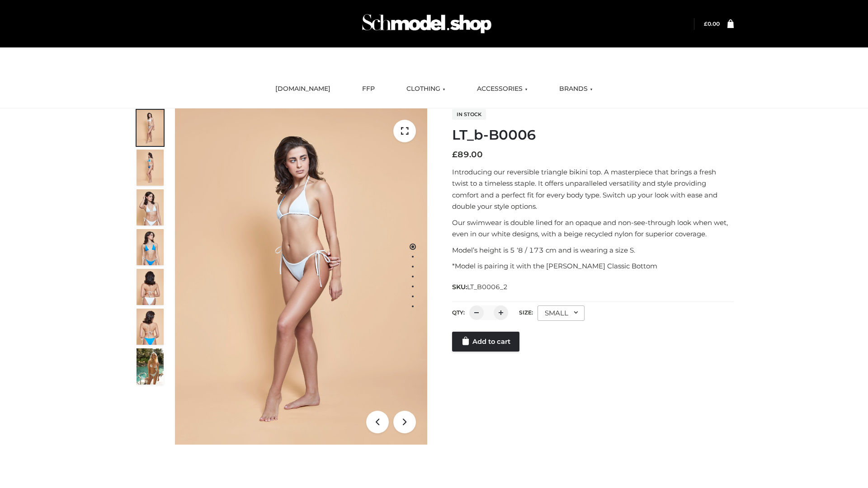 The image size is (868, 488). I want to click on a: FFP, so click(368, 89).